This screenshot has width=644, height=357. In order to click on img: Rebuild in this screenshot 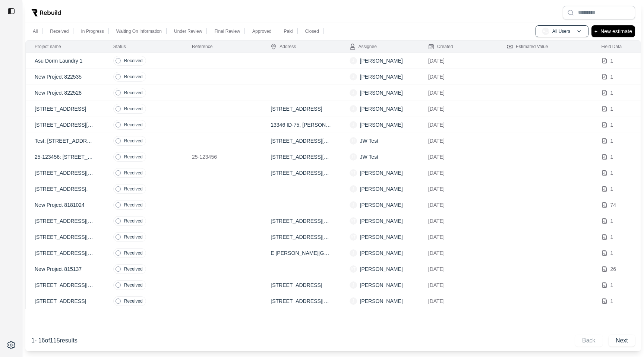, I will do `click(46, 12)`.